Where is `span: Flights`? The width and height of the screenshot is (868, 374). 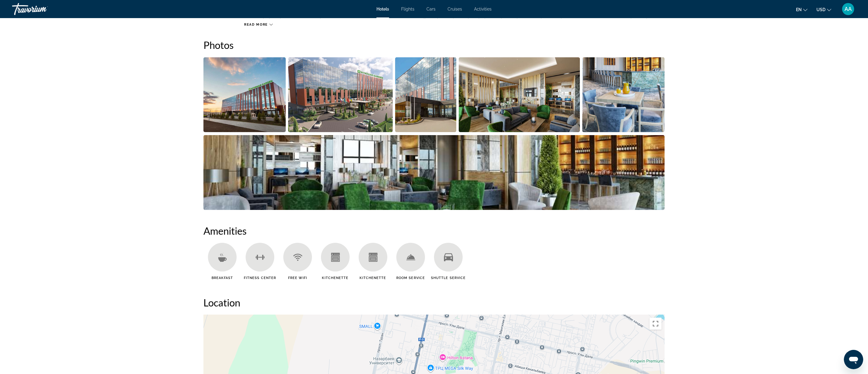 span: Flights is located at coordinates (407, 9).